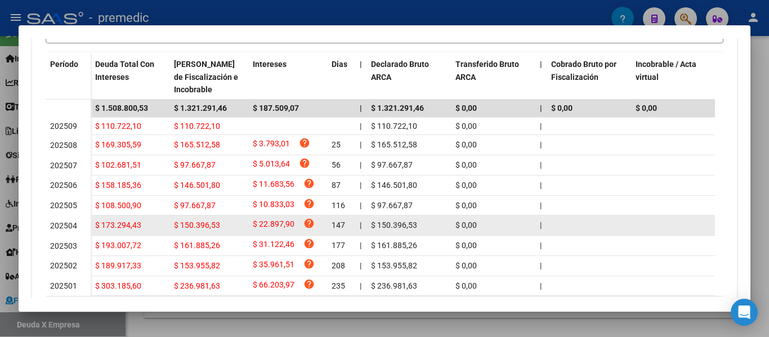  What do you see at coordinates (276, 108) in the screenshot?
I see `span: $ 187.509,07` at bounding box center [276, 108].